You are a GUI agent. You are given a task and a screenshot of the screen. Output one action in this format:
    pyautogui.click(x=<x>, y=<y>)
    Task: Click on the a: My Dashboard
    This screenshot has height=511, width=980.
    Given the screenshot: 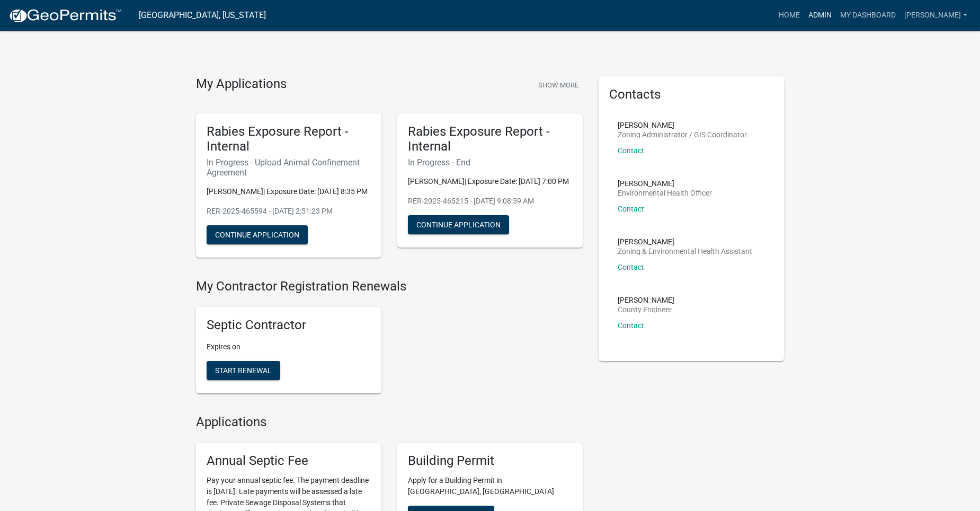 What is the action you would take?
    pyautogui.click(x=868, y=15)
    